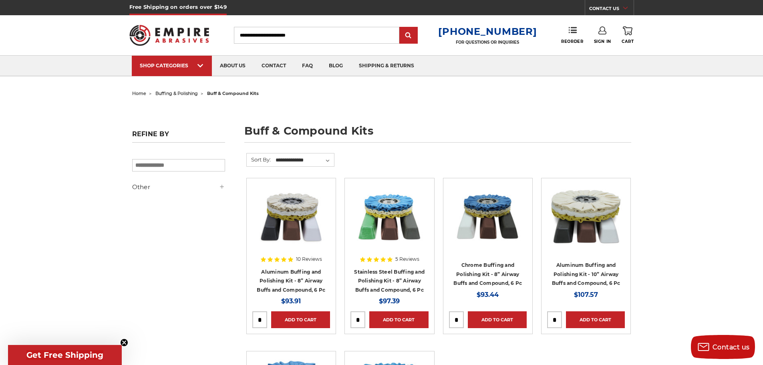 This screenshot has width=763, height=365. What do you see at coordinates (488, 216) in the screenshot?
I see `img: 8 inch airway buffing wheel and compound kit for chrome` at bounding box center [488, 216].